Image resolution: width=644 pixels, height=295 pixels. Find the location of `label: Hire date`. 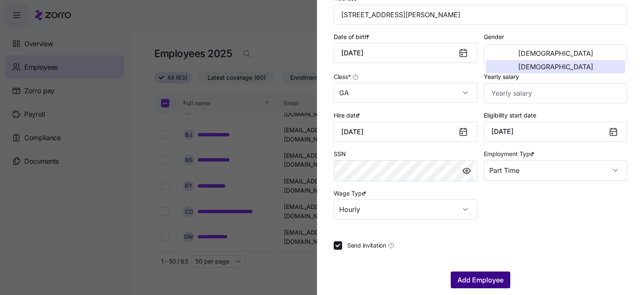

label: Hire date is located at coordinates (348, 115).